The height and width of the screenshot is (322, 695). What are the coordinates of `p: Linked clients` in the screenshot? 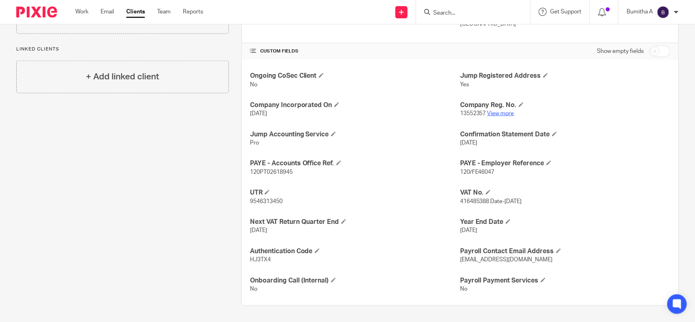 It's located at (122, 49).